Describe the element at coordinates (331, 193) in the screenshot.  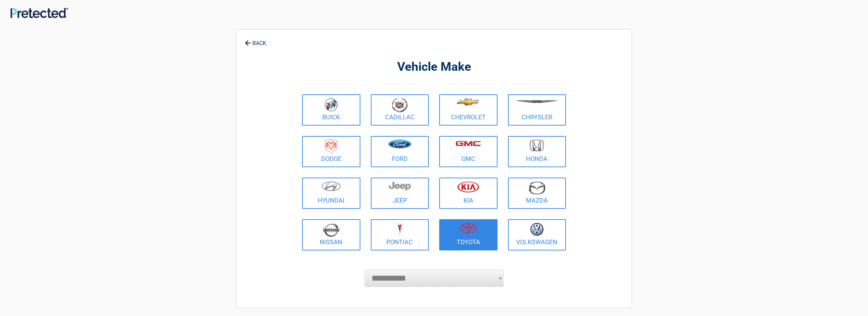
I see `a: Hyundai` at that location.